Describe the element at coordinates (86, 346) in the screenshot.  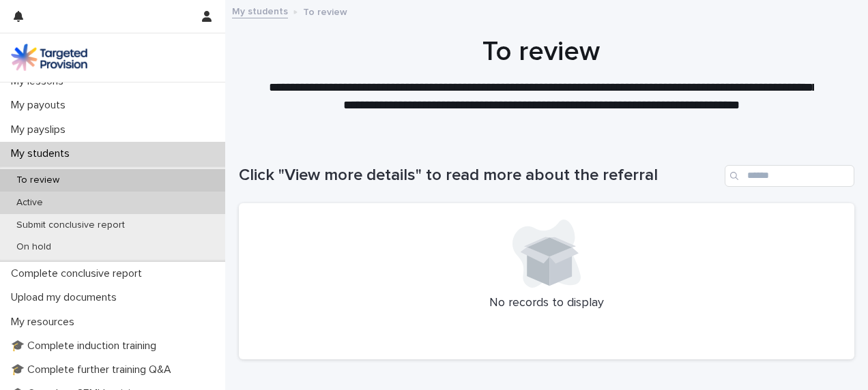
I see `p: 🎓 Complete induction training` at that location.